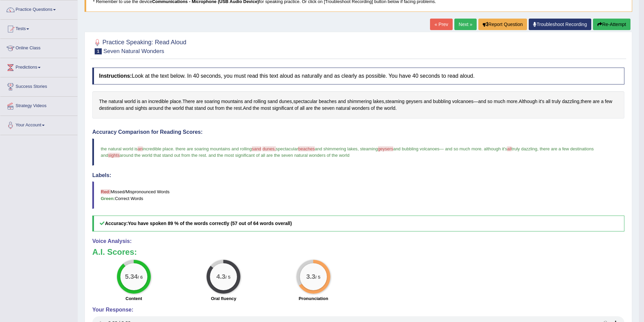 The width and height of the screenshot is (644, 322). Describe the element at coordinates (98, 52) in the screenshot. I see `span: 1` at that location.